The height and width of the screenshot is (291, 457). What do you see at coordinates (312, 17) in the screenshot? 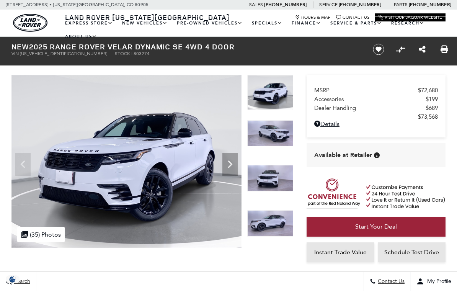
I see `a: Hours & Map` at bounding box center [312, 17].